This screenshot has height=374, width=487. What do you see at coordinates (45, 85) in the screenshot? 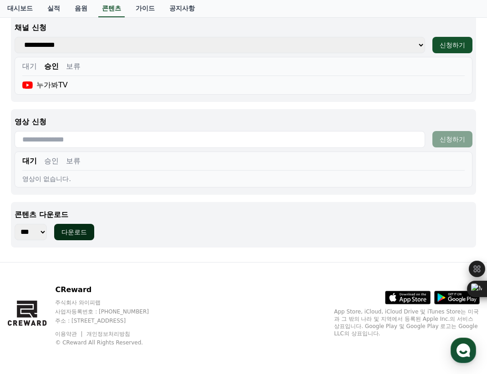
I see `div: 누가봐TV` at bounding box center [45, 85].